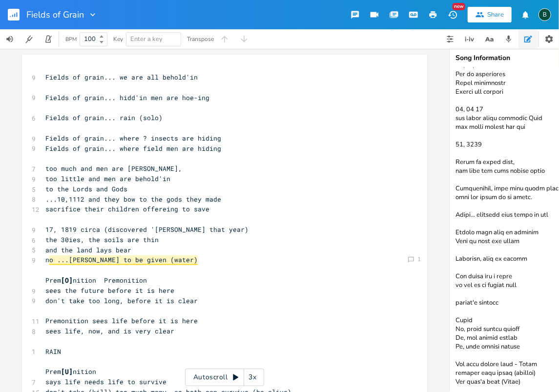 The image size is (559, 392). I want to click on span: ...10,1112 and they bow to the gods they made, so click(133, 199).